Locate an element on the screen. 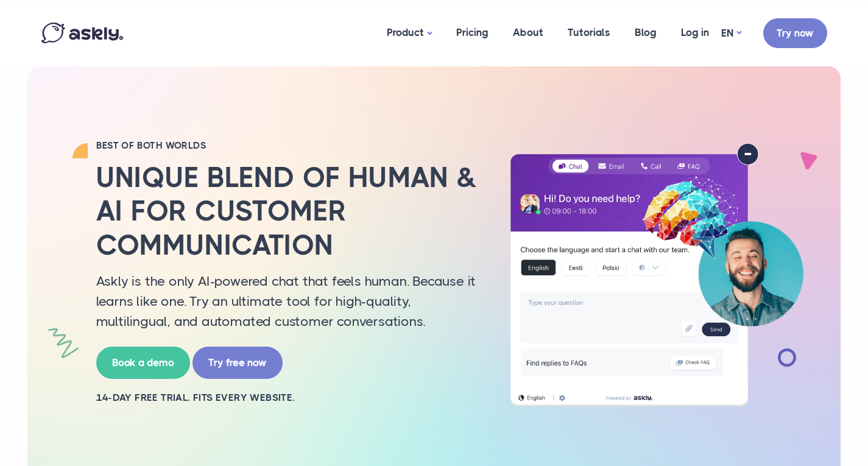 This screenshot has height=466, width=868. img: AI multilingual chat is located at coordinates (657, 275).